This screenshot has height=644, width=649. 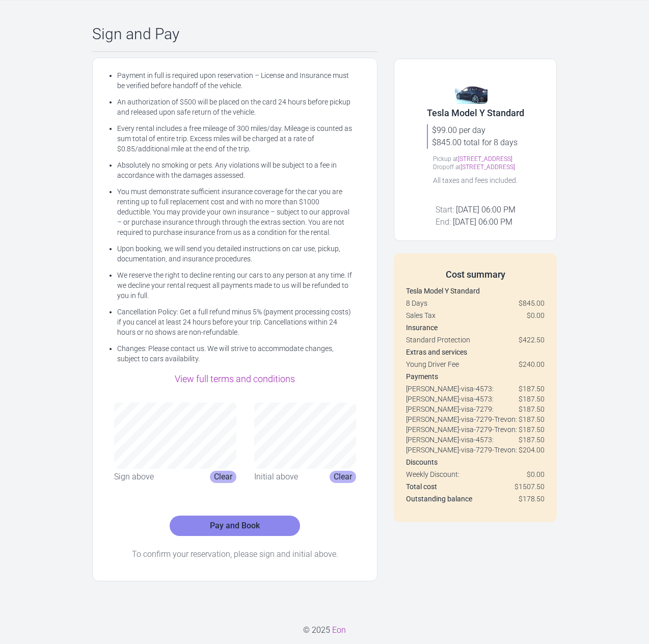 I want to click on div: All taxes and fees included., so click(x=476, y=181).